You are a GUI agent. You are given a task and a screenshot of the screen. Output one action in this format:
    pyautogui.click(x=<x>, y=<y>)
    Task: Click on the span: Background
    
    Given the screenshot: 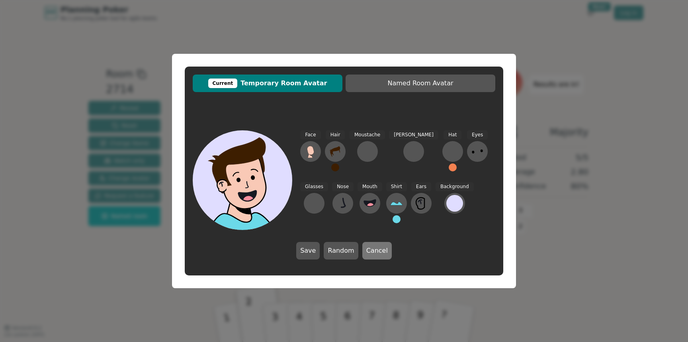 What is the action you would take?
    pyautogui.click(x=455, y=186)
    